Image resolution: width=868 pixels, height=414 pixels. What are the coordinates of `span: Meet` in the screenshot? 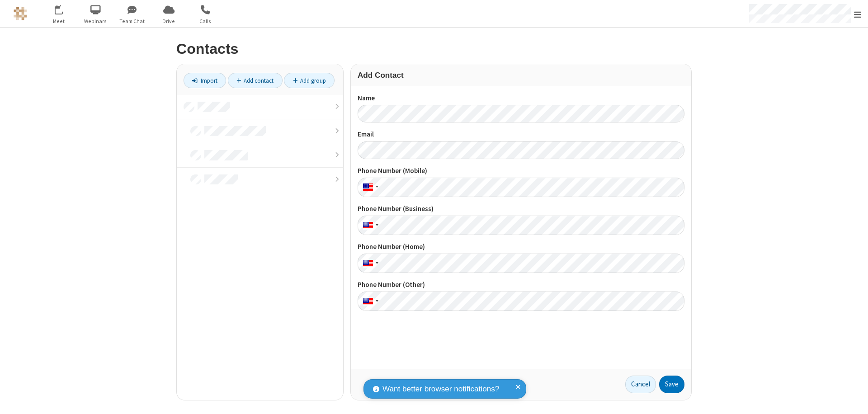 It's located at (59, 21).